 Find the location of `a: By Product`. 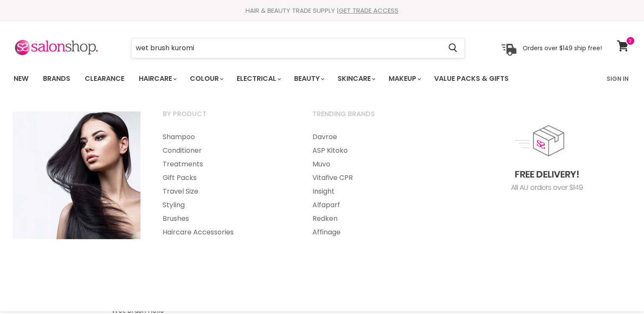

a: By Product is located at coordinates (226, 118).